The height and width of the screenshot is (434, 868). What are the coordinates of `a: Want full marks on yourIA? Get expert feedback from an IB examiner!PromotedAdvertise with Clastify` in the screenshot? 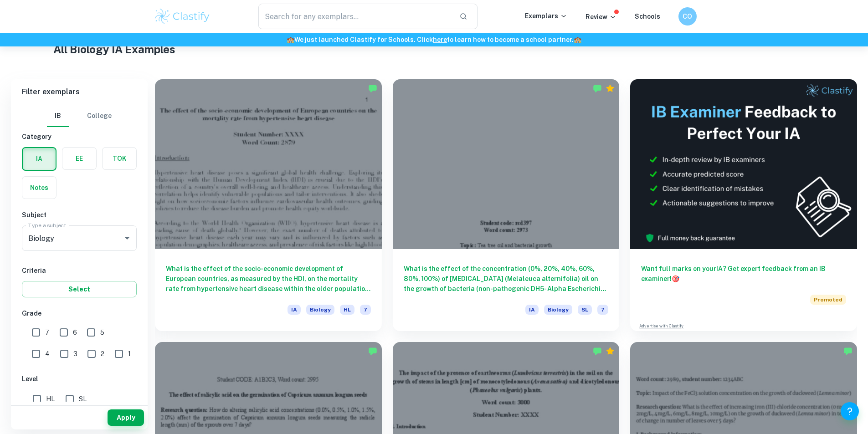 It's located at (744, 205).